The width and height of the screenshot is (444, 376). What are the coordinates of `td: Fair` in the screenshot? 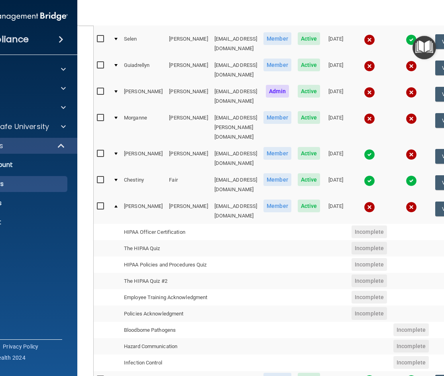 It's located at (188, 185).